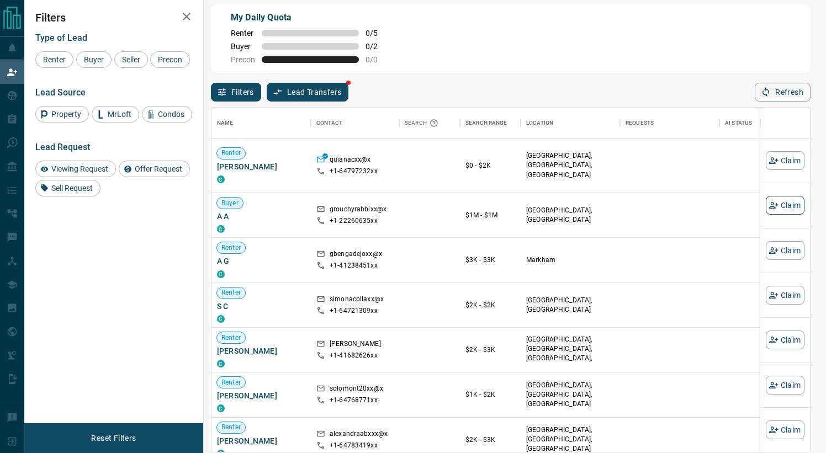  What do you see at coordinates (490, 260) in the screenshot?
I see `p: $3K - $3K` at bounding box center [490, 260].